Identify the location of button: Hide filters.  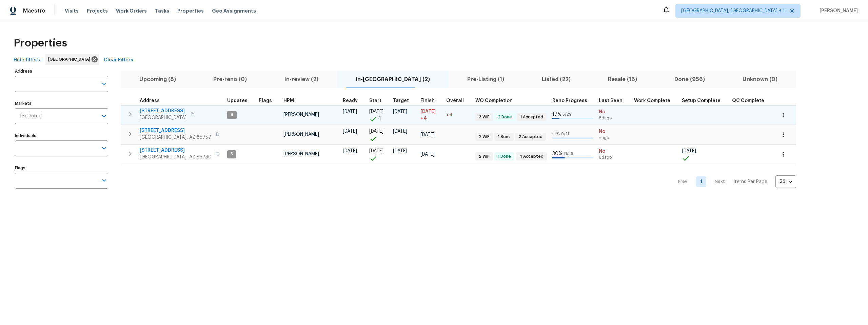
(26, 60).